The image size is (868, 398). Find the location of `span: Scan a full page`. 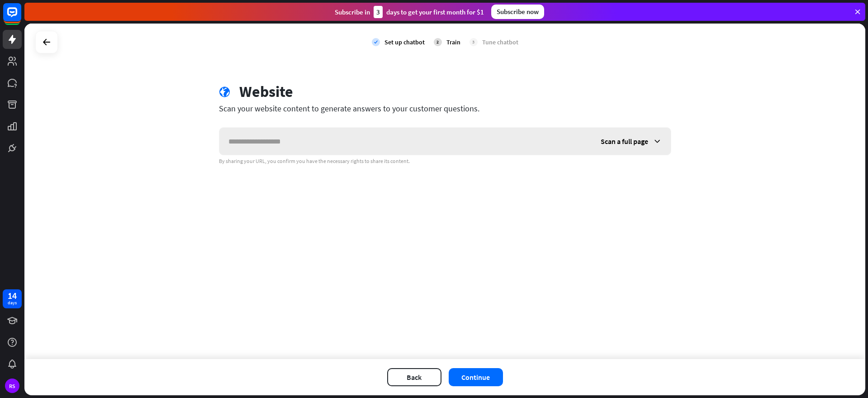

span: Scan a full page is located at coordinates (624, 141).